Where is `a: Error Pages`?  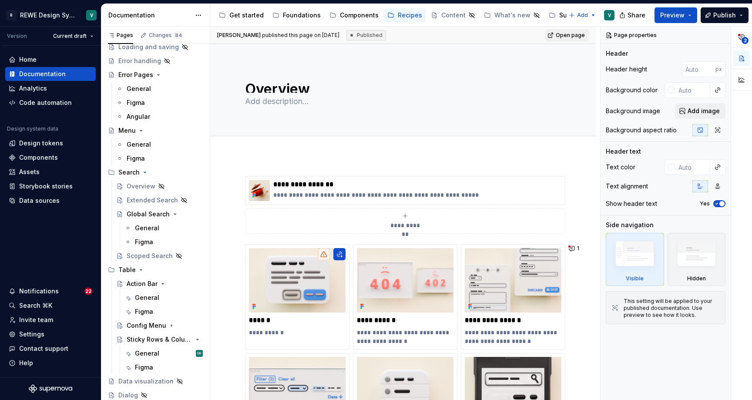
a: Error Pages is located at coordinates (155, 75).